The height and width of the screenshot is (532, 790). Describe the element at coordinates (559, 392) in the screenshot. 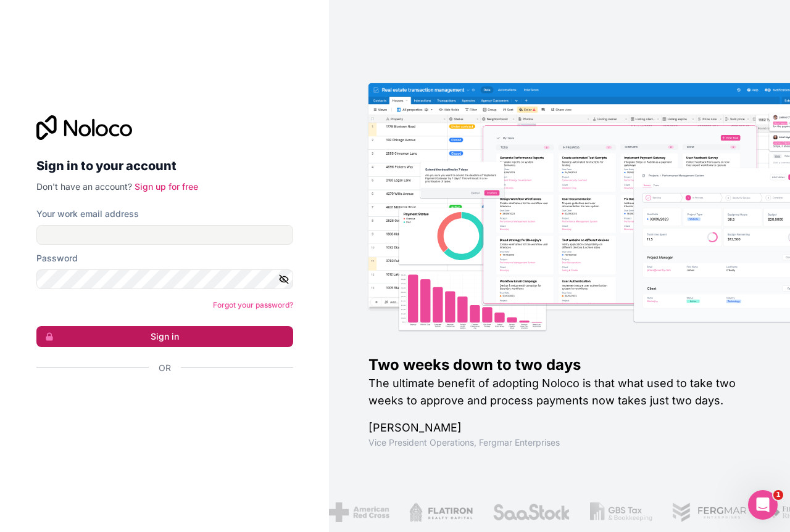

I see `h2: The ultimate benefit of adopting Noloco is that what used to take two weeks to approve and proces...` at that location.